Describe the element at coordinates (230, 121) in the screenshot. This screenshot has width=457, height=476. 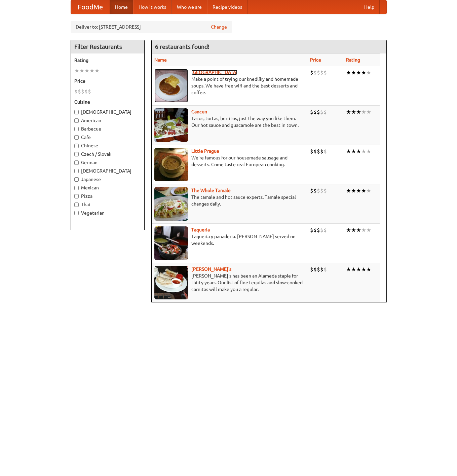
I see `p: Tacos, tortas, burritos, just the way you like them. Our hot sauce and guacamole are the best in ...` at that location.